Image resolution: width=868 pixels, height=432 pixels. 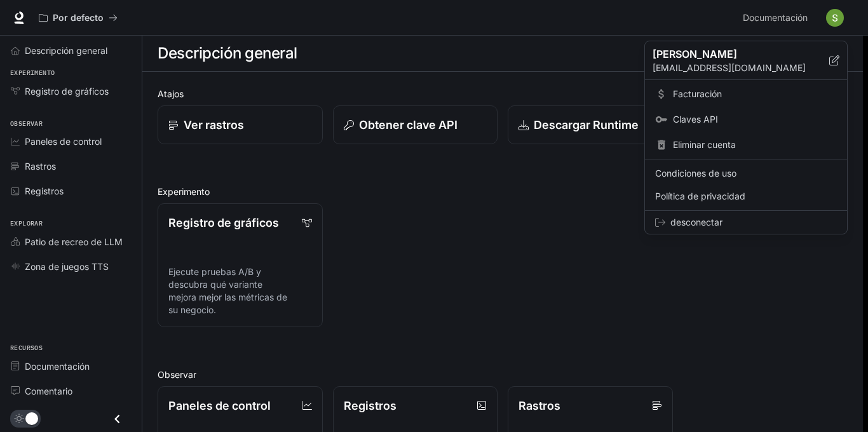 I want to click on a: Claves API, so click(x=746, y=119).